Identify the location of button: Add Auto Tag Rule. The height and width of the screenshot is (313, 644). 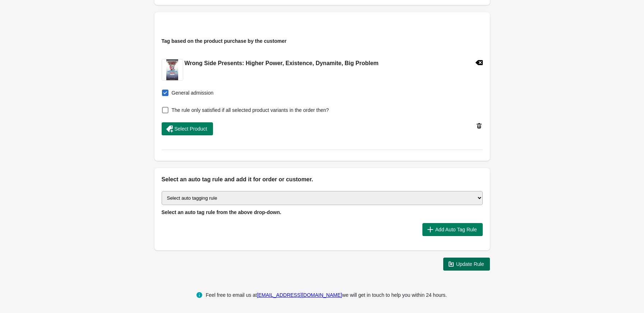
(452, 230).